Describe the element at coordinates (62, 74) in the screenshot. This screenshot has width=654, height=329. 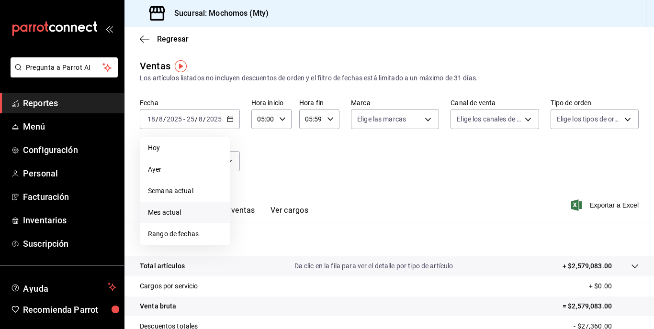
I see `a: Pregunta a Parrot AI` at that location.